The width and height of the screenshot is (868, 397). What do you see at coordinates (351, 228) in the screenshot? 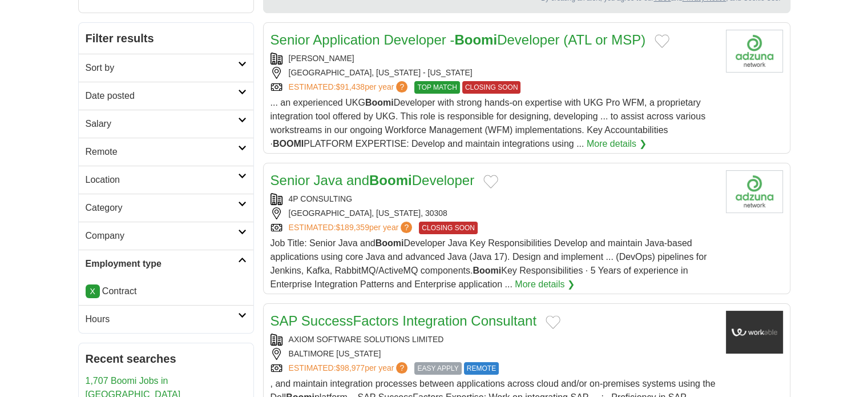
I see `a: ESTIMATED:$189,359per year?` at bounding box center [351, 228].